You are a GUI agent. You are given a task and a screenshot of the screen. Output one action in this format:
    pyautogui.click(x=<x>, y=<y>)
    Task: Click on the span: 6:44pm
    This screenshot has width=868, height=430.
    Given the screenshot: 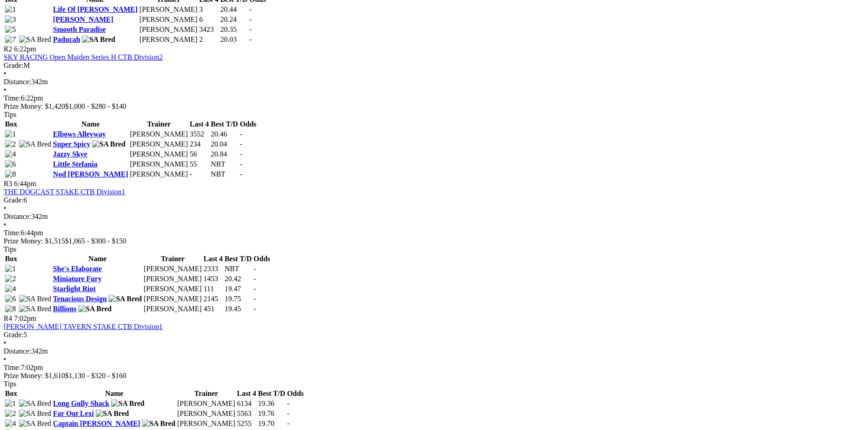 What is the action you would take?
    pyautogui.click(x=25, y=183)
    